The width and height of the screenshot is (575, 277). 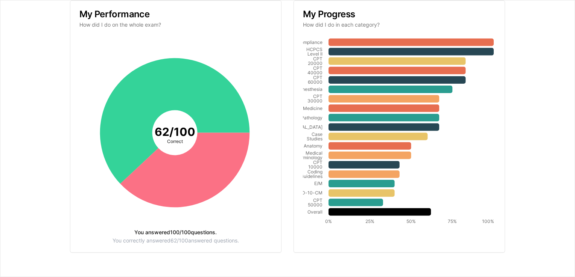 I want to click on tspan: 10000, so click(x=315, y=167).